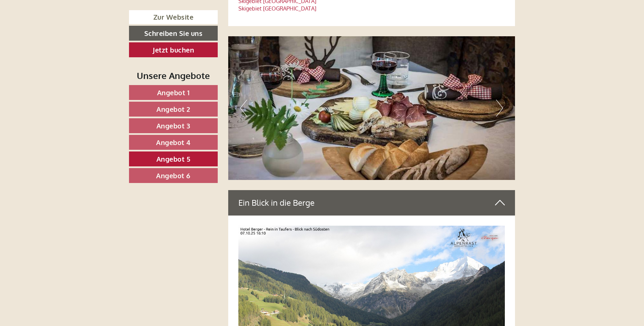 This screenshot has height=326, width=644. Describe the element at coordinates (59, 28) in the screenshot. I see `div: Guten Tag, wie können wir Ihnen helfen?` at that location.